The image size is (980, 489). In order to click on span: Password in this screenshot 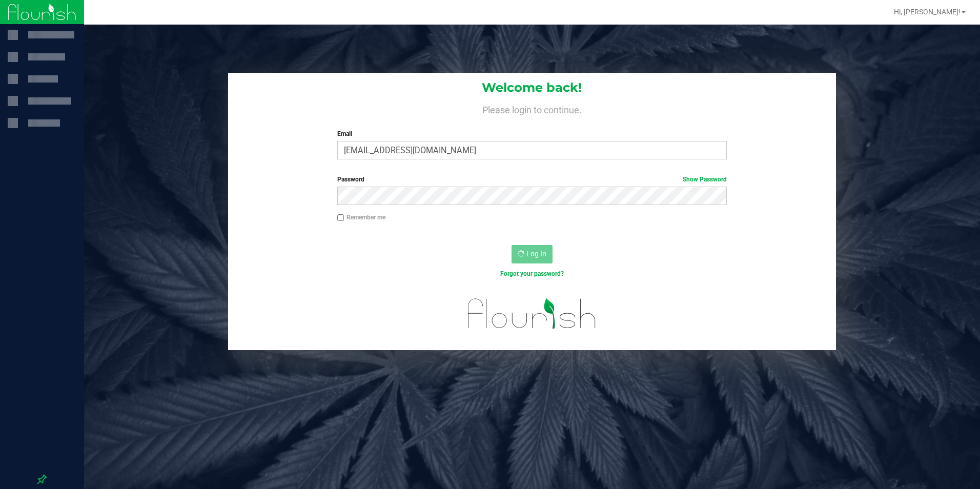, I will do `click(351, 180)`.